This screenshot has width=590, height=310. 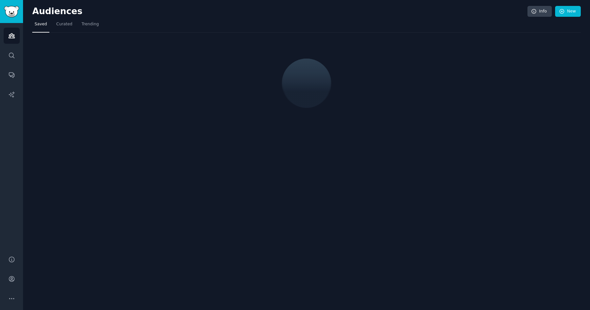 I want to click on a: New, so click(x=568, y=12).